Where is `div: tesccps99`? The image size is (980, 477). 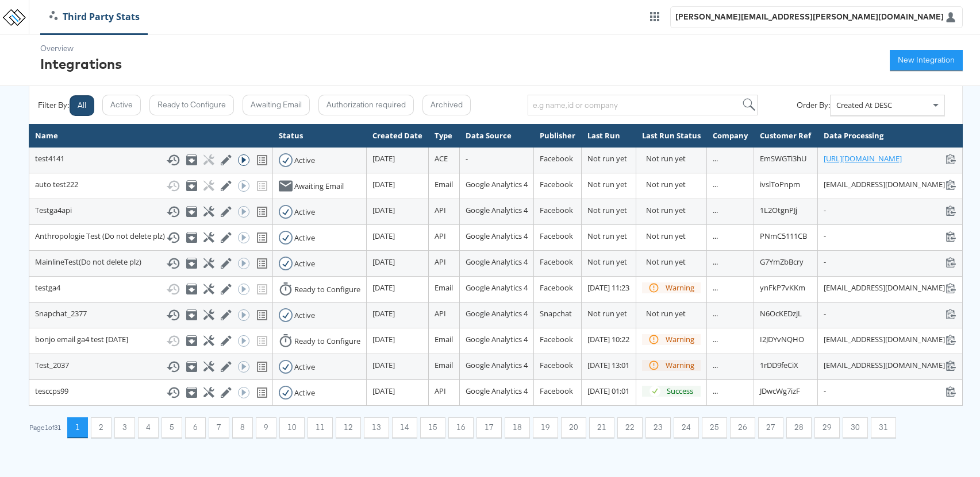 div: tesccps99 is located at coordinates (150, 393).